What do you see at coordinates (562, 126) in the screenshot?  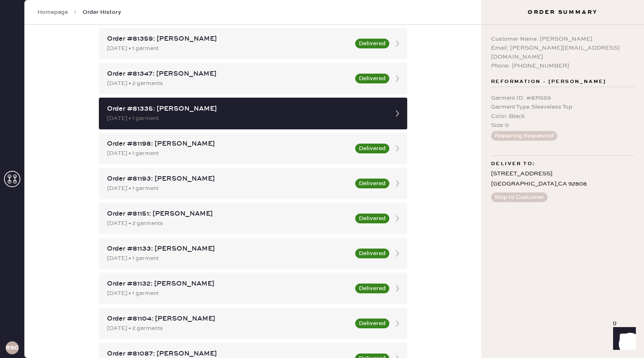 I see `div: Size : 0` at bounding box center [562, 126].